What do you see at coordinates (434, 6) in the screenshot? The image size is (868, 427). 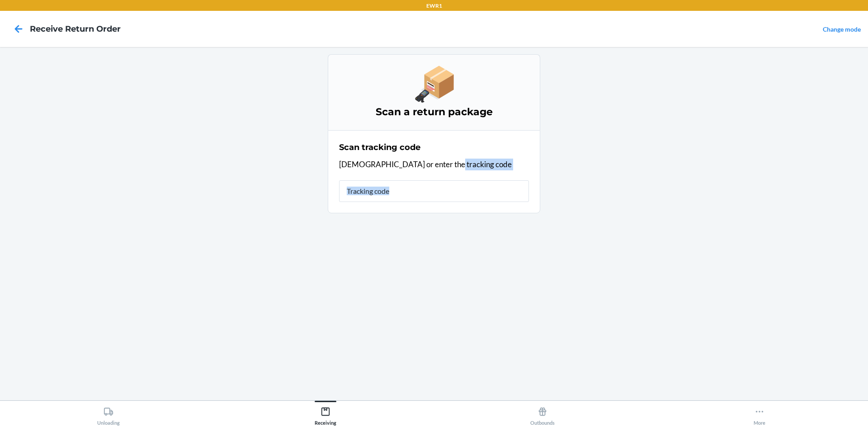 I see `p: EWR1` at bounding box center [434, 6].